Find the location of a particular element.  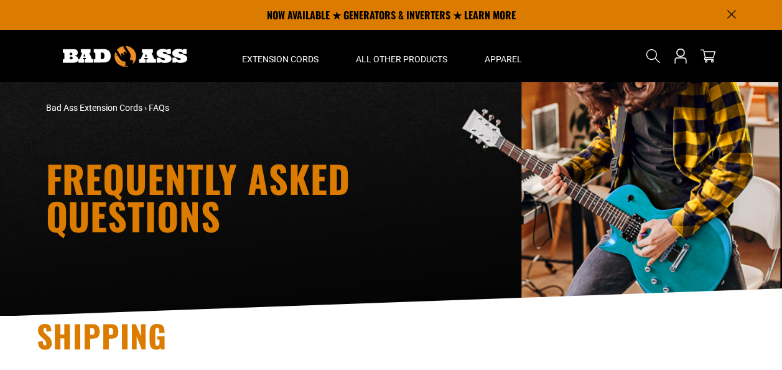

span: Extension Cords is located at coordinates (280, 59).